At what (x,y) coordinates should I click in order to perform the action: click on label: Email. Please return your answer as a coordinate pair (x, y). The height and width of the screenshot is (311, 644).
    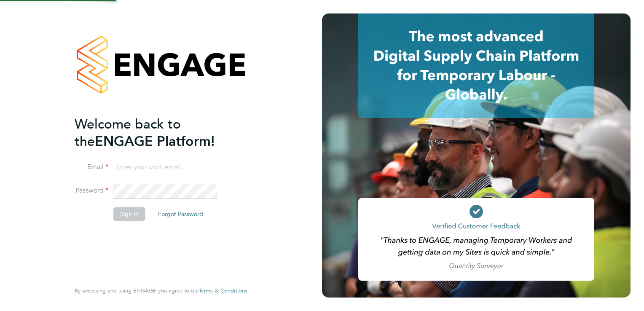
    Looking at the image, I should click on (91, 167).